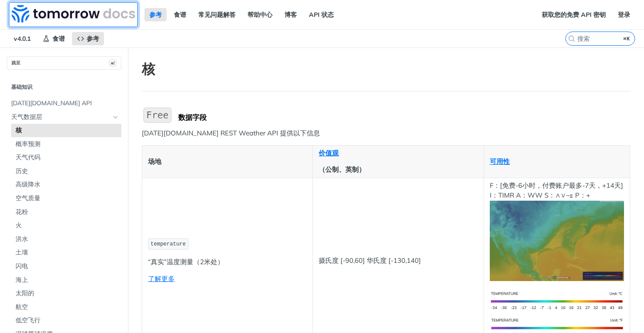 This screenshot has height=333, width=644. I want to click on a: 空气质量, so click(66, 199).